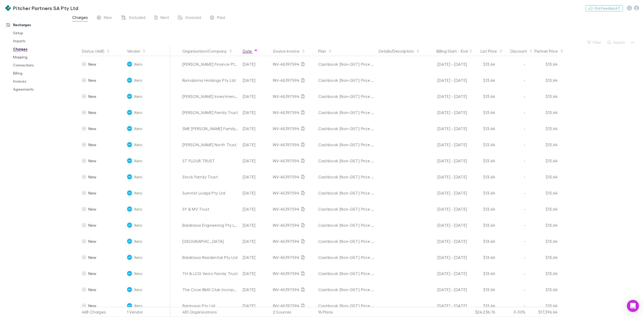  Describe the element at coordinates (399, 51) in the screenshot. I see `button: Details/Description` at that location.